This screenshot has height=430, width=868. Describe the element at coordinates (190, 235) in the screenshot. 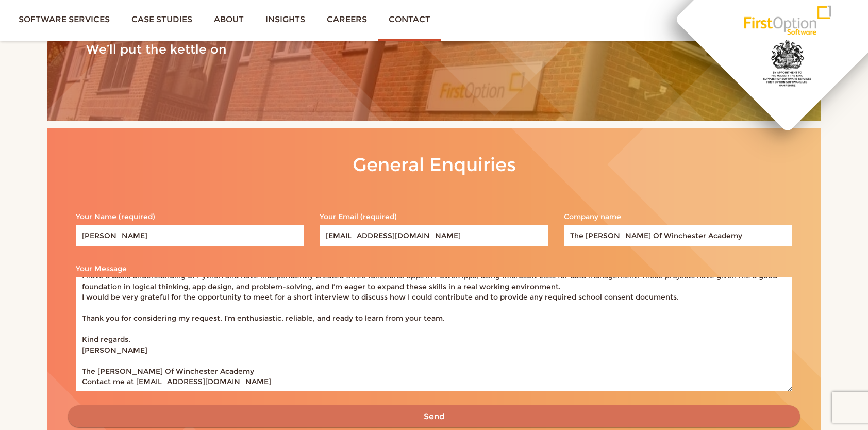

I see `input: Your Name (required)` at that location.